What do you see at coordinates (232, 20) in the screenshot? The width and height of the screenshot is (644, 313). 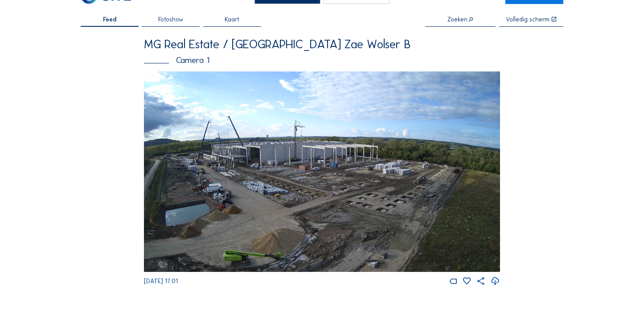 I see `span: Kaart` at bounding box center [232, 20].